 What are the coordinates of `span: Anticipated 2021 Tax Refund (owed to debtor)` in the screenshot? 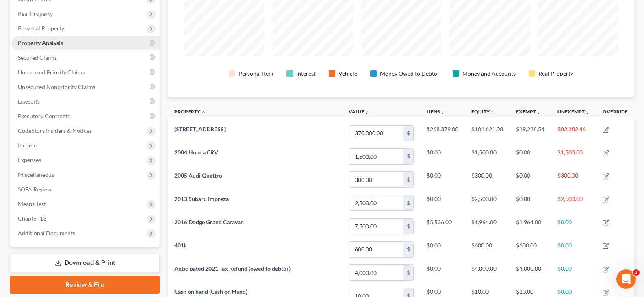 It's located at (232, 268).